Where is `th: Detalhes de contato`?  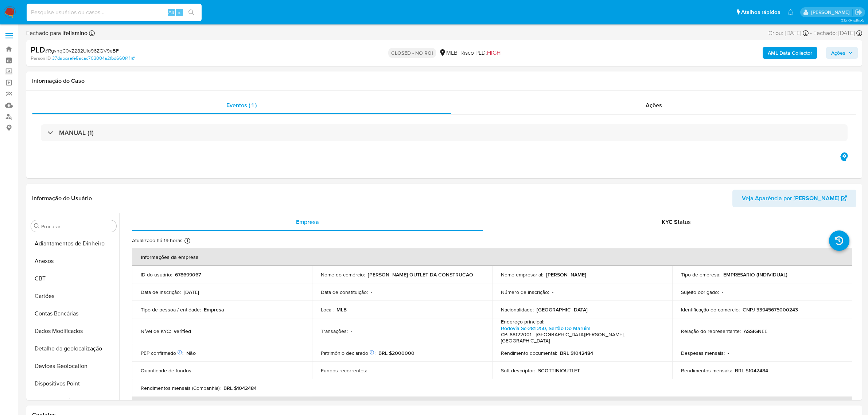
th: Detalhes de contato is located at coordinates (492, 406).